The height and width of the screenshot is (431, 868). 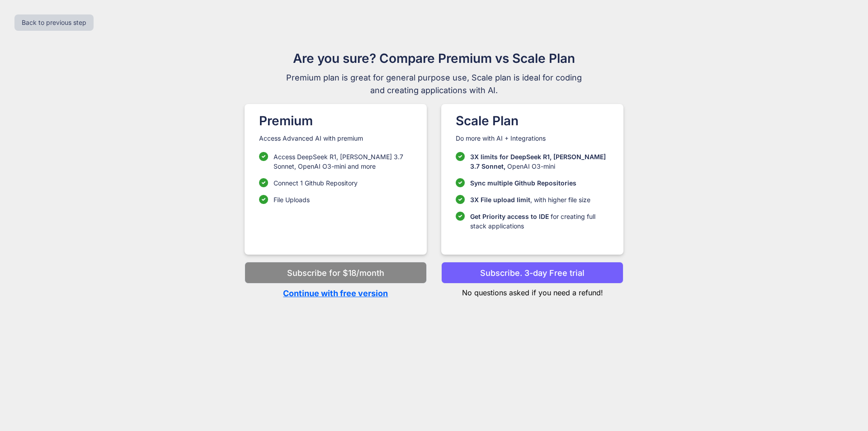 What do you see at coordinates (336, 293) in the screenshot?
I see `p: Continue with free version` at bounding box center [336, 293].